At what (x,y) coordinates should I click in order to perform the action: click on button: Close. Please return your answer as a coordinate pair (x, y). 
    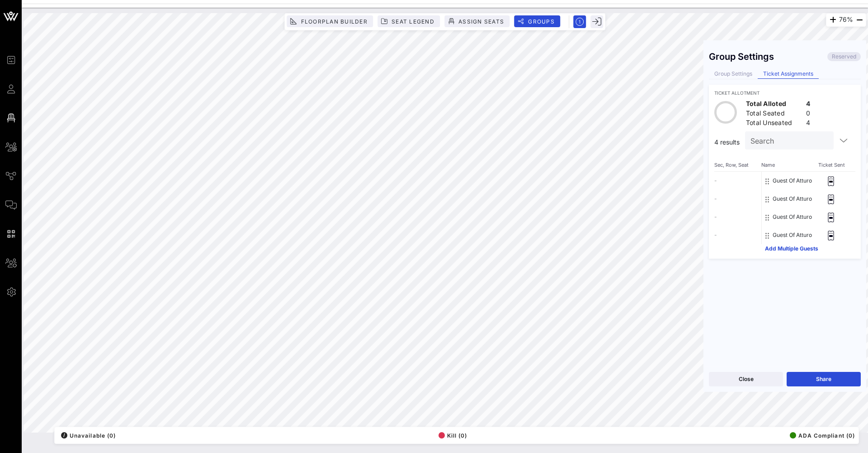
    Looking at the image, I should click on (746, 379).